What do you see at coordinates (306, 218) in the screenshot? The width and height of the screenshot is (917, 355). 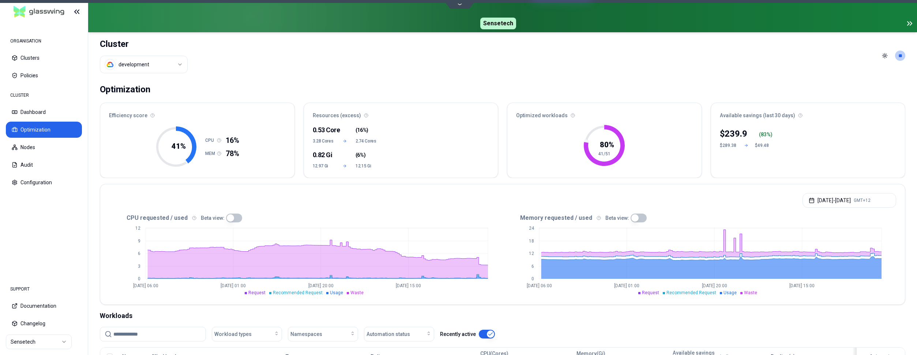 I see `div: CPU requested / used` at bounding box center [306, 218].